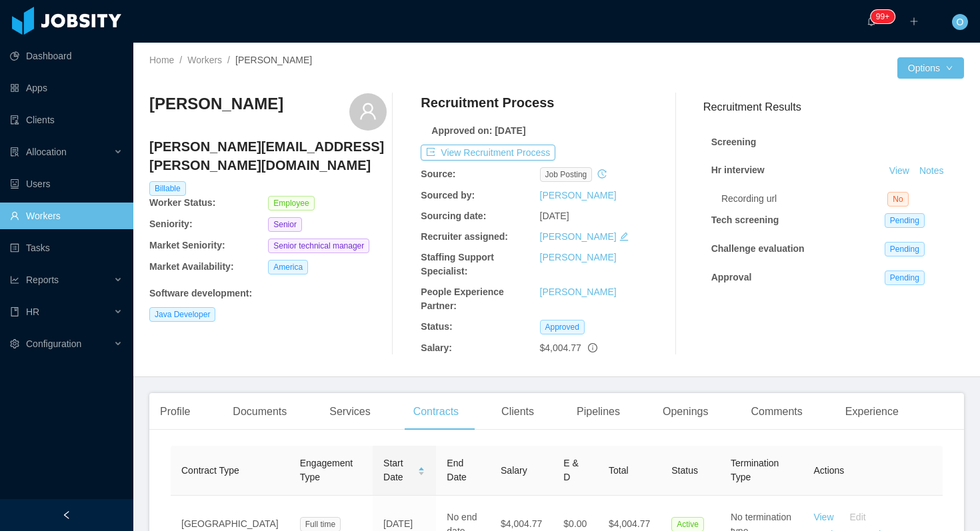 Image resolution: width=980 pixels, height=531 pixels. What do you see at coordinates (259, 412) in the screenshot?
I see `div: Documents` at bounding box center [259, 412].